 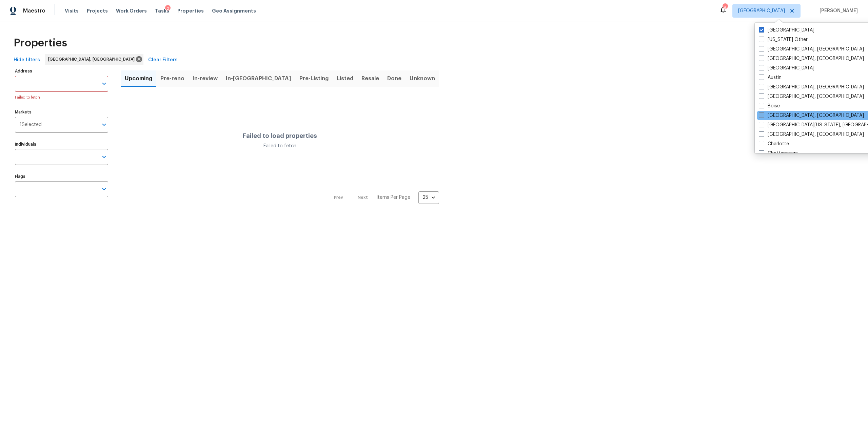 What do you see at coordinates (72, 11) in the screenshot?
I see `span: Visits` at bounding box center [72, 11].